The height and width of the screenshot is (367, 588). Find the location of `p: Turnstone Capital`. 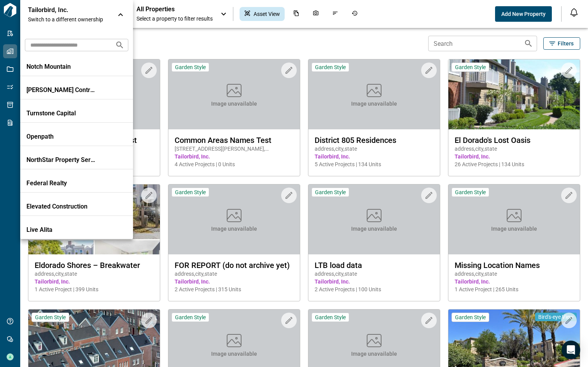

p: Turnstone Capital is located at coordinates (61, 113).